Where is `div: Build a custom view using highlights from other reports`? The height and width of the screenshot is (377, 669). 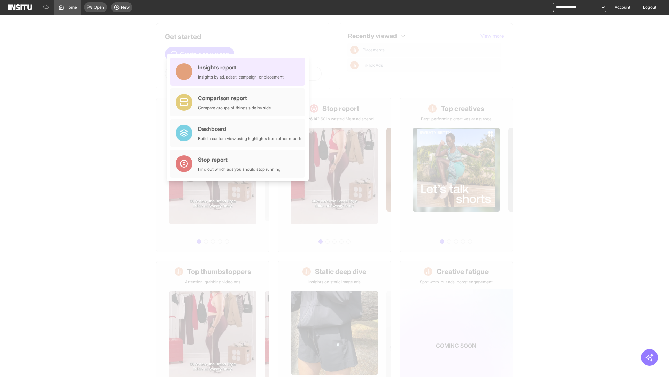
div: Build a custom view using highlights from other reports is located at coordinates (250, 138).